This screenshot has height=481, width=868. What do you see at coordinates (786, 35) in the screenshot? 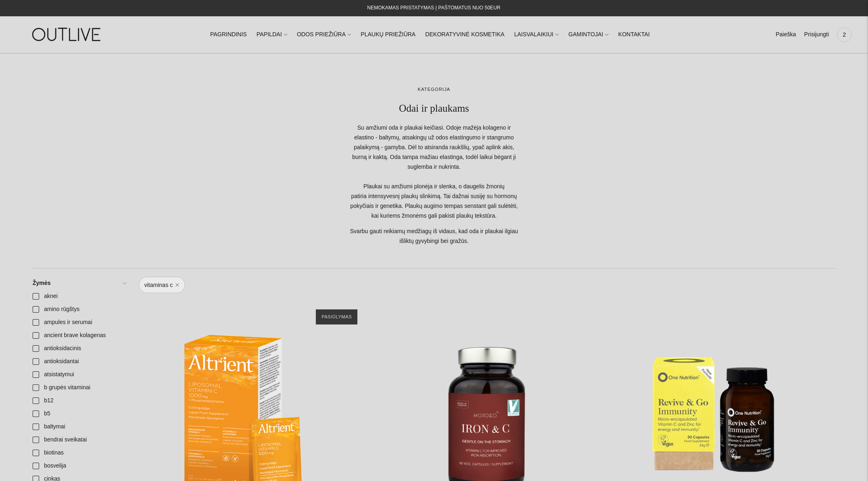
I see `a: Paieška` at bounding box center [786, 35].